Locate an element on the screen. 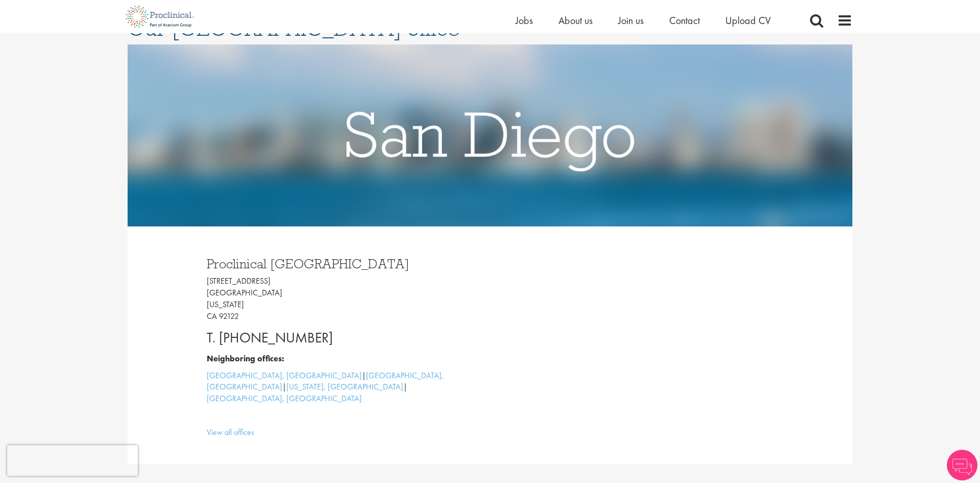  a: Upload CV is located at coordinates (748, 20).